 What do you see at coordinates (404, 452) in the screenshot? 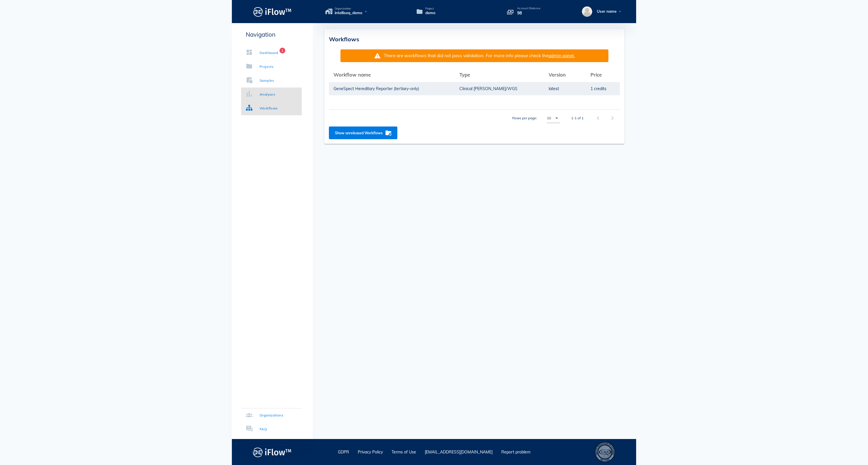
I see `a: Terms of Use` at bounding box center [404, 452].